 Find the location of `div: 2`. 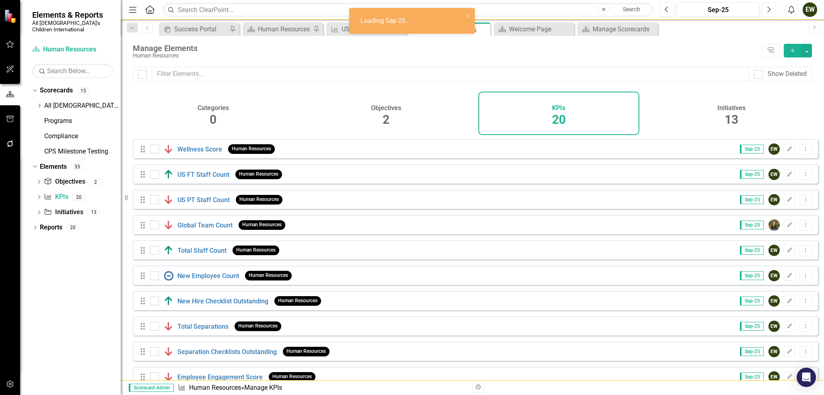

div: 2 is located at coordinates (96, 182).